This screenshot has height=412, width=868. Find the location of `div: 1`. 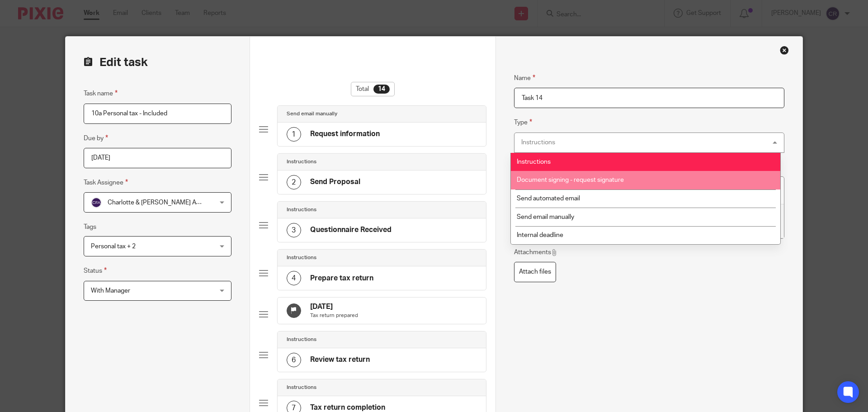

div: 1 is located at coordinates (294, 134).